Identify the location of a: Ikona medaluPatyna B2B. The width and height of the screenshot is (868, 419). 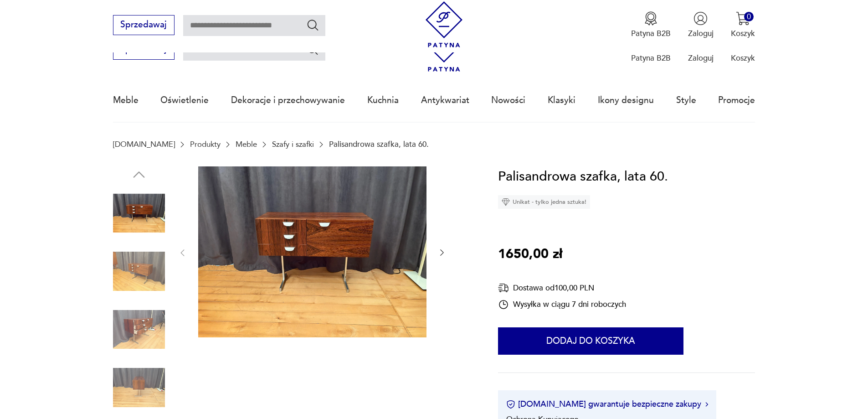
(651, 25).